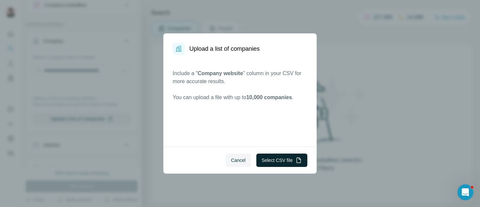 This screenshot has width=480, height=207. I want to click on p: You can upload a file with up to ., so click(240, 97).